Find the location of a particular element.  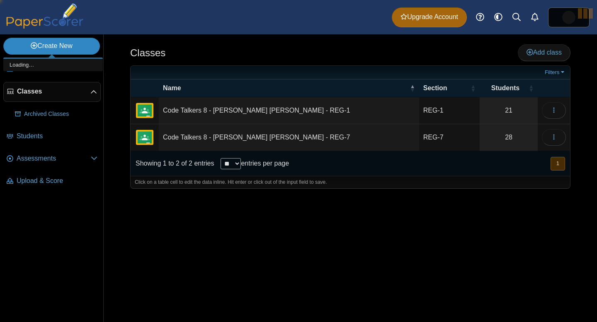

button: 1 is located at coordinates (557, 164).